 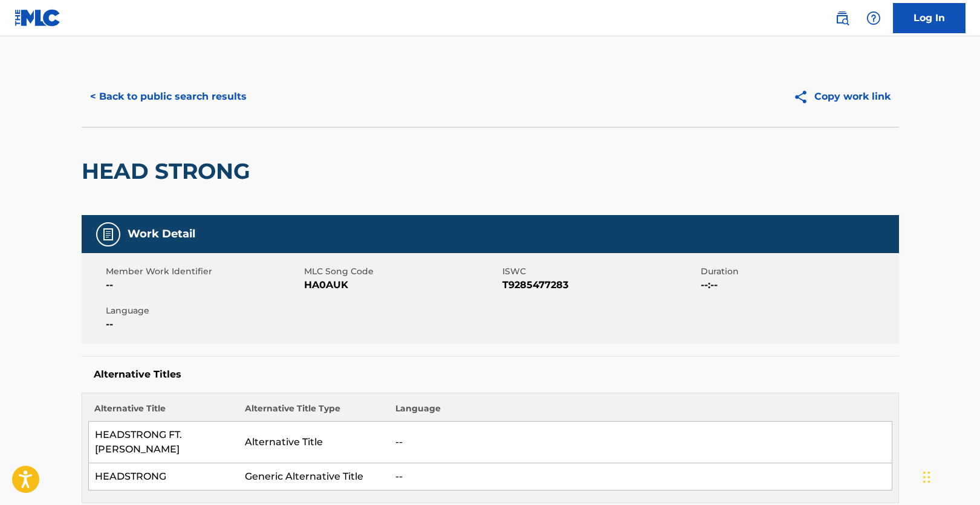 What do you see at coordinates (803, 97) in the screenshot?
I see `img: Copy work link` at bounding box center [803, 97].